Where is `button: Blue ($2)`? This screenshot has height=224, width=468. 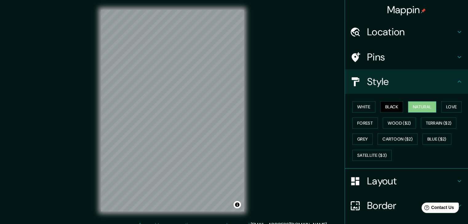 button: Blue ($2) is located at coordinates (437, 139).